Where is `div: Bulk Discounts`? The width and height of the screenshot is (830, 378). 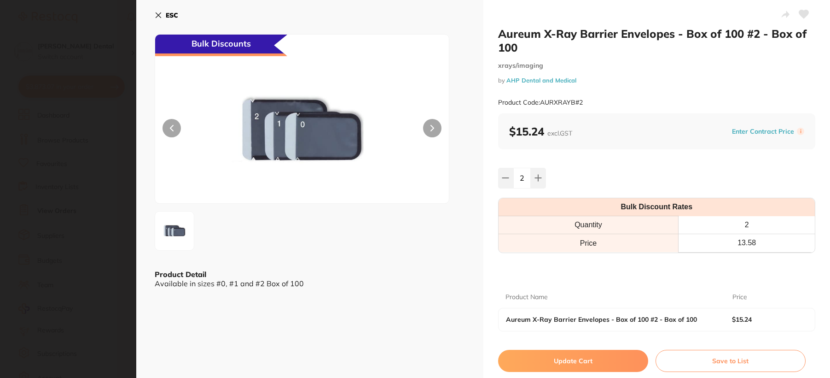 div: Bulk Discounts is located at coordinates (221, 45).